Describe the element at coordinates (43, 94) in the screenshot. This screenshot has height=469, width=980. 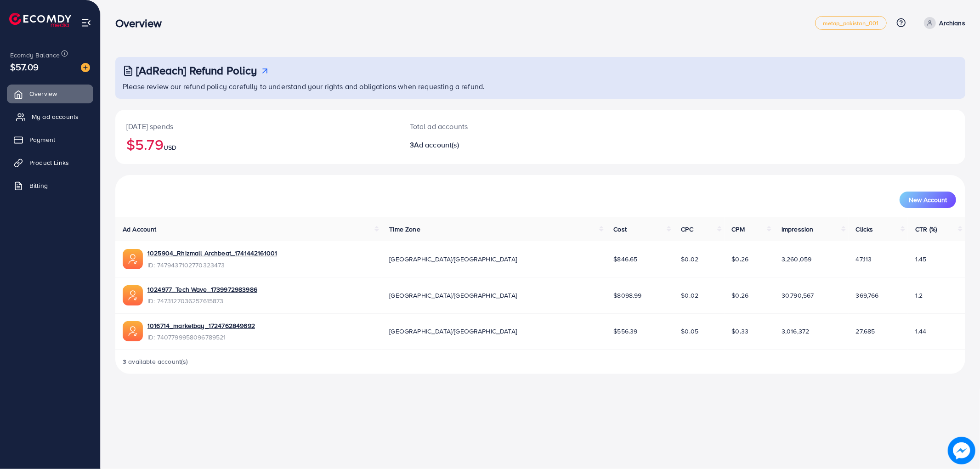
I see `span: Overview` at that location.